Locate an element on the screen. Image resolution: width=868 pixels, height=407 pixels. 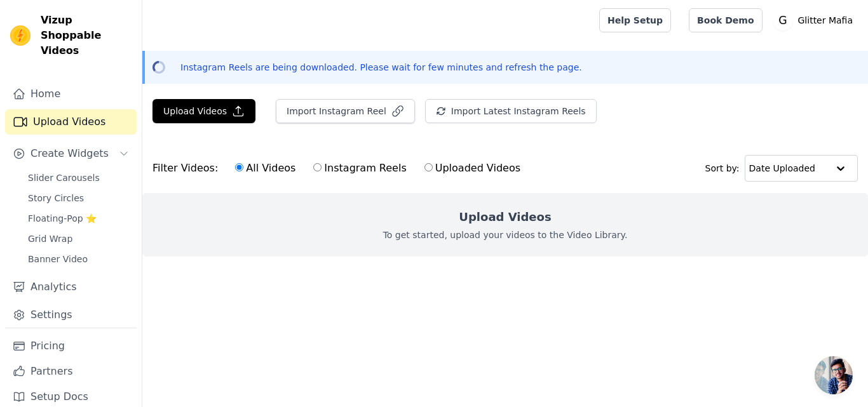
button: Upload Videos is located at coordinates (204, 111).